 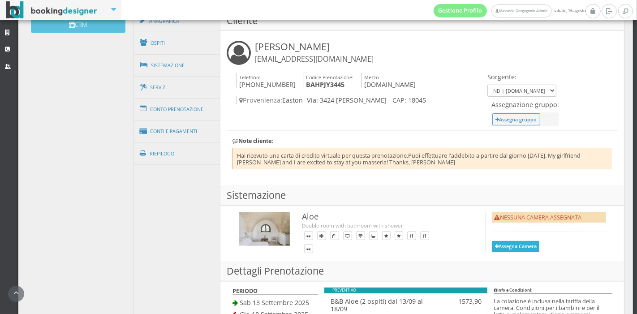 I want to click on h3: Aloe, so click(x=385, y=217).